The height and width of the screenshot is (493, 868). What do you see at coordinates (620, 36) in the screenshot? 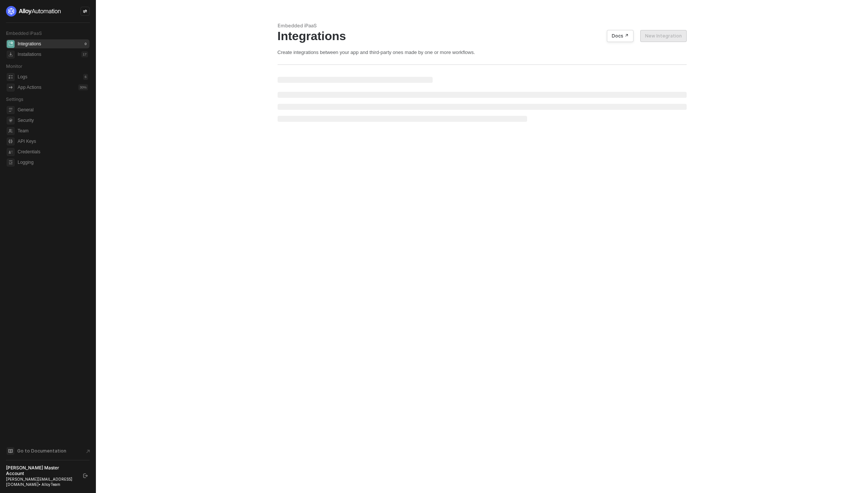
I see `button: Docs ↗` at bounding box center [620, 36].